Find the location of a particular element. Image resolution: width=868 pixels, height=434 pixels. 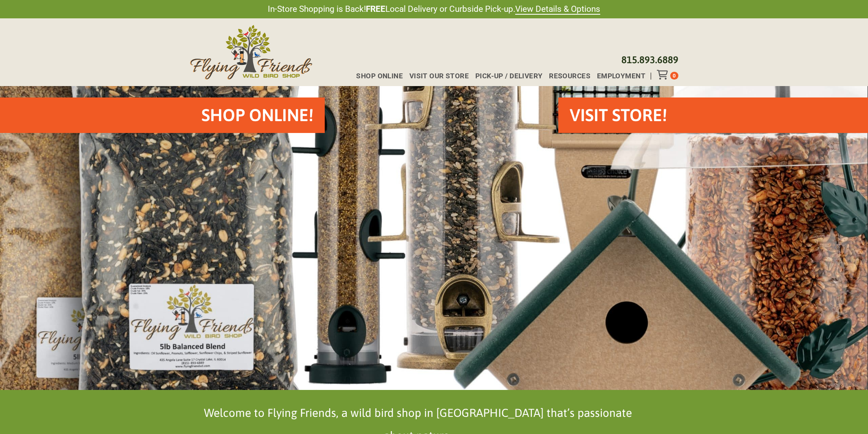

span: Shop Online is located at coordinates (379, 76).